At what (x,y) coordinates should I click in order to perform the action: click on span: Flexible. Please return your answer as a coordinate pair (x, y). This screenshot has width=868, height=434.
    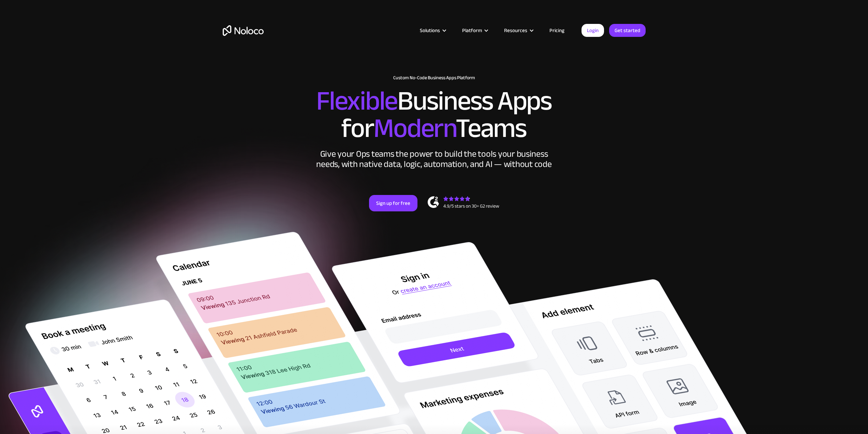
    Looking at the image, I should click on (357, 101).